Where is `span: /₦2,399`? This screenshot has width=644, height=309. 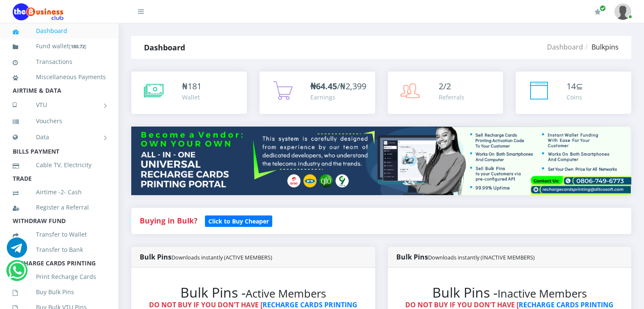 span: /₦2,399 is located at coordinates (338, 86).